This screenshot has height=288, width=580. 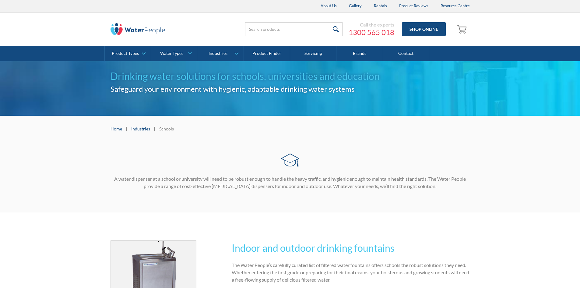 What do you see at coordinates (174, 54) in the screenshot?
I see `a: Water Types` at bounding box center [174, 54].